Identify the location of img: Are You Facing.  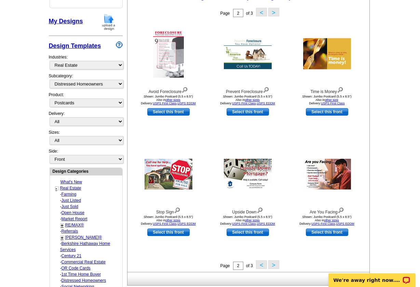
(327, 174).